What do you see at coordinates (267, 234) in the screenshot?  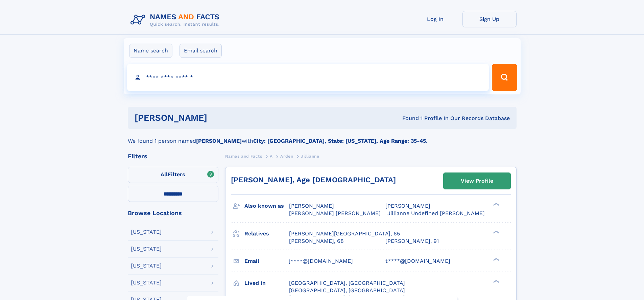 I see `h3: Relatives` at bounding box center [267, 234].